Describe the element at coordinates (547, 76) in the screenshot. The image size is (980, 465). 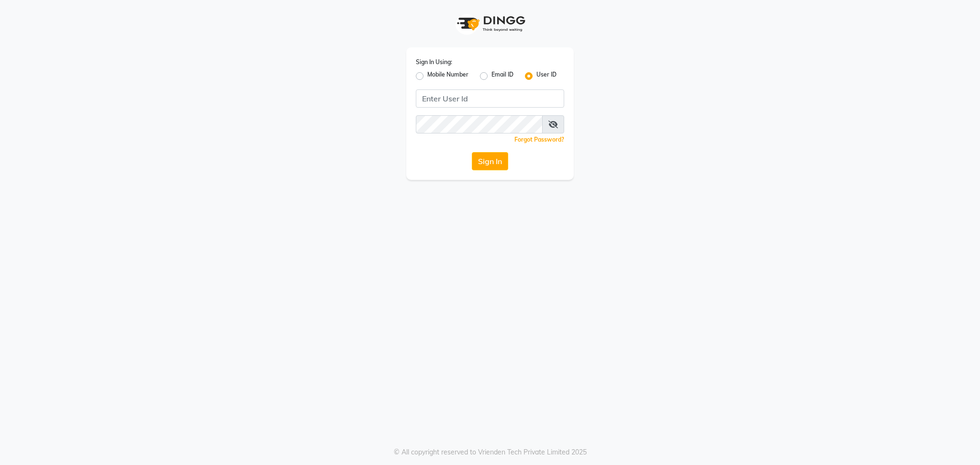
I see `label: User ID` at that location.